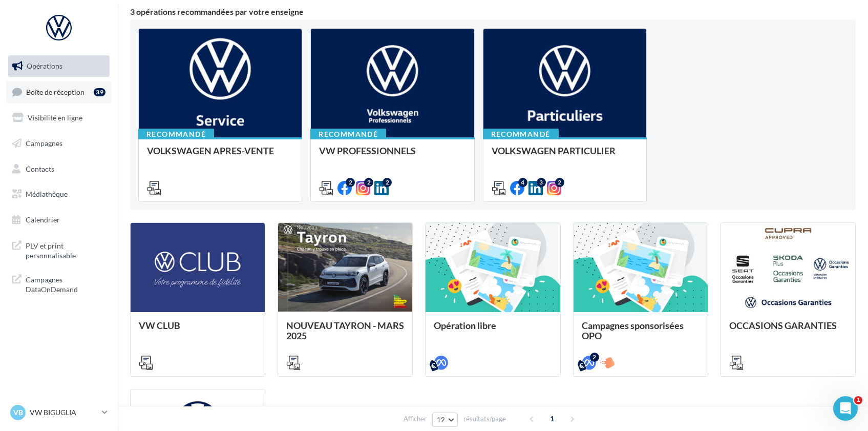 The width and height of the screenshot is (868, 431). I want to click on div: 39, so click(100, 92).